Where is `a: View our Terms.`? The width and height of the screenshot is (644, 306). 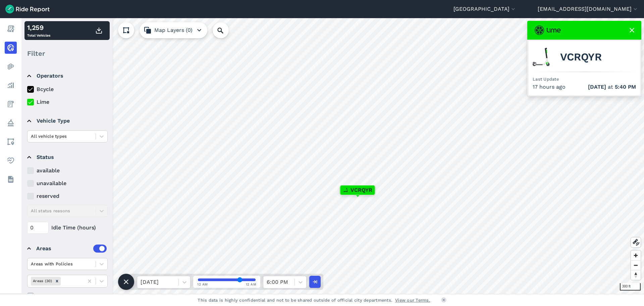
a: View our Terms. is located at coordinates (412, 300).